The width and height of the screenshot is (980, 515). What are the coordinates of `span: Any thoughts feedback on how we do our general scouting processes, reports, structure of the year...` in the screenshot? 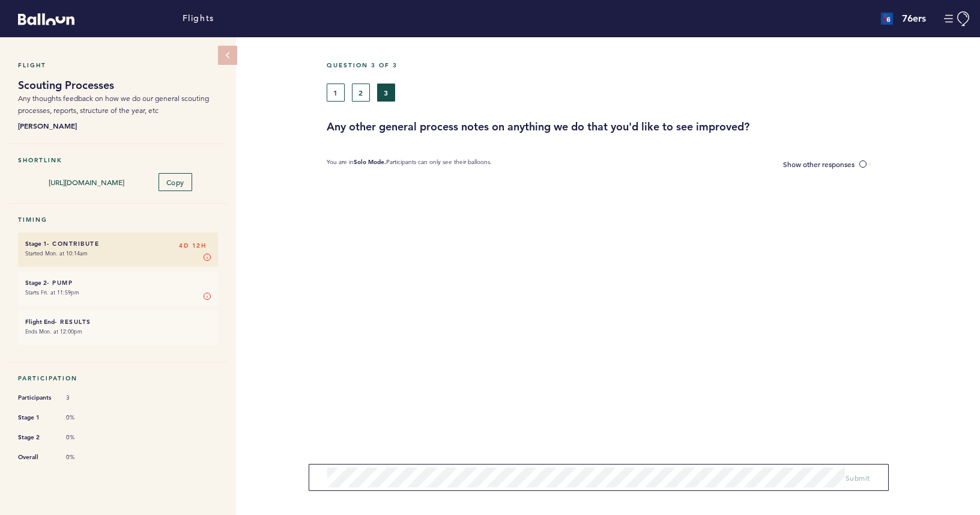 It's located at (113, 104).